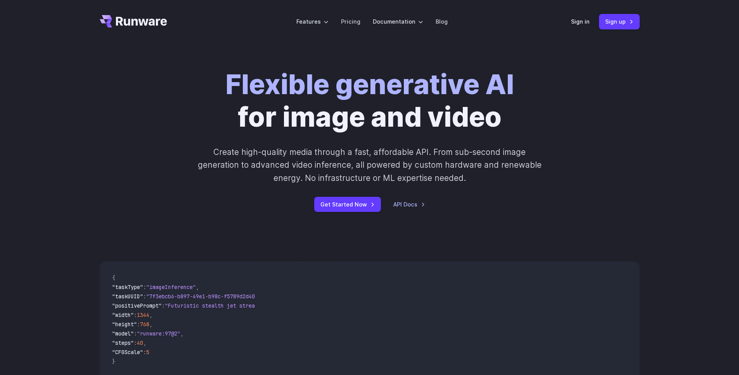  What do you see at coordinates (306, 306) in the screenshot?
I see `span: "Futuristic stealth jet streaking through a neon-lit cityscape with glowing purple exhaust"` at bounding box center [306, 306].